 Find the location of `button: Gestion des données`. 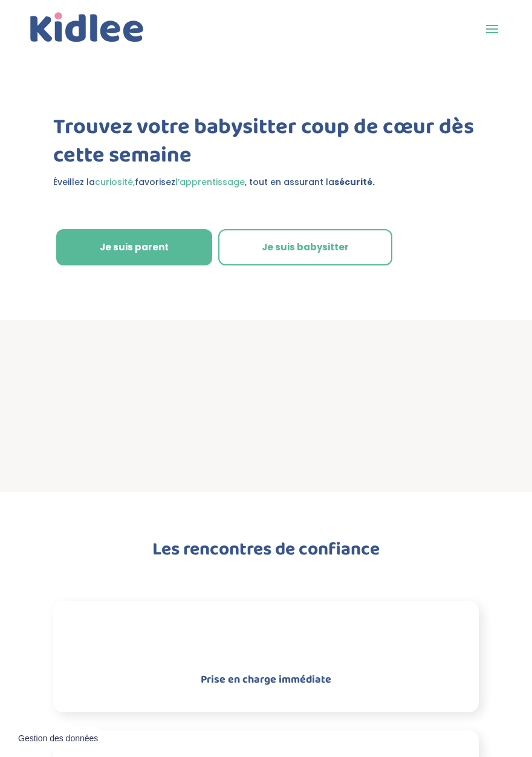

button: Gestion des données is located at coordinates (58, 739).